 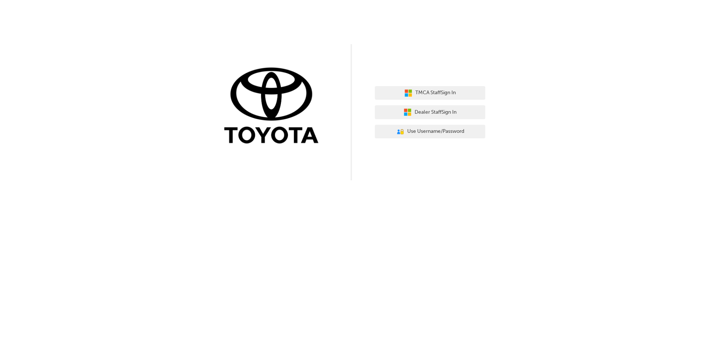 I want to click on button: Dealer StaffSign In, so click(x=430, y=112).